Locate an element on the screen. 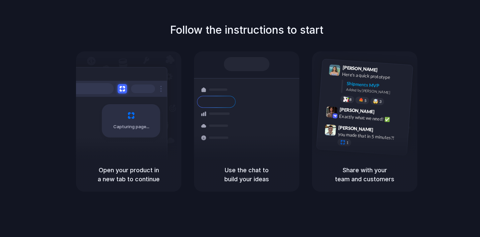 The height and width of the screenshot is (237, 480). span: 3 is located at coordinates (380, 101).